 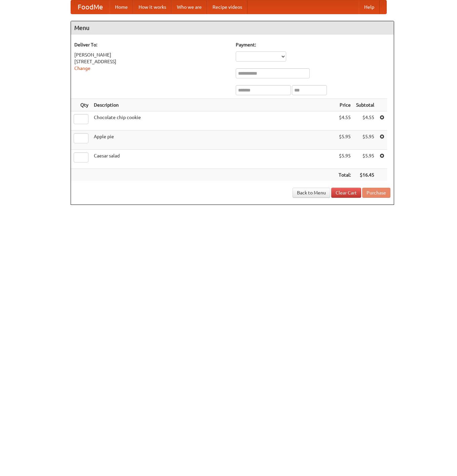 I want to click on a: Clear Cart, so click(x=346, y=193).